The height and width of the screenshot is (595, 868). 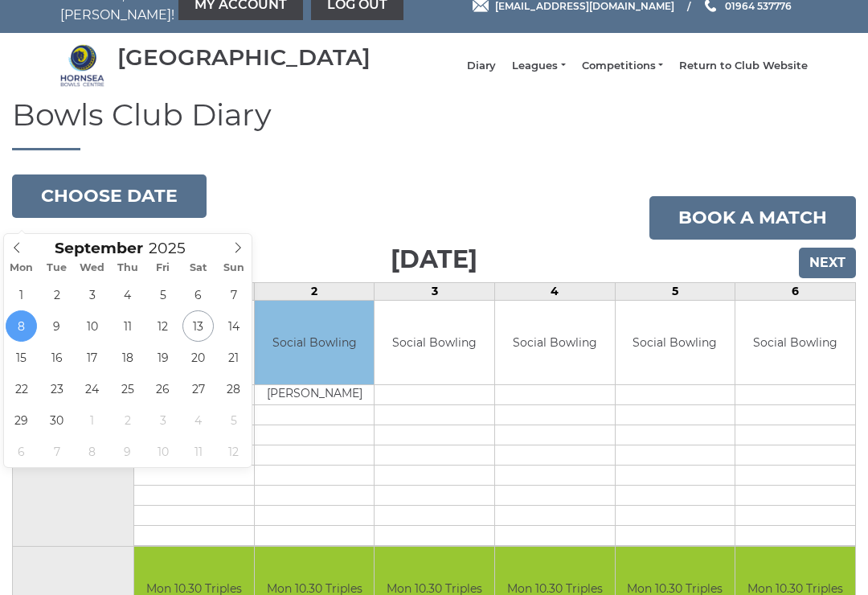 I want to click on span: October 11, 2025, so click(x=197, y=451).